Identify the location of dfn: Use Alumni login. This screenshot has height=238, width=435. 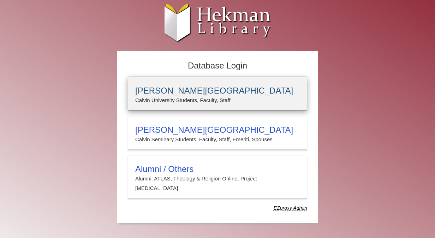
(290, 208).